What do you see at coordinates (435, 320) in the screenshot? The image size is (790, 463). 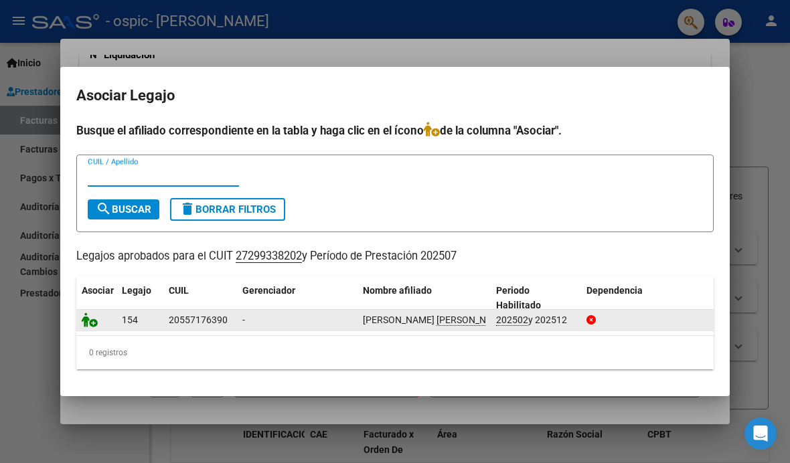 I see `span: MERLONGHI PEDRO FERNANDO` at bounding box center [435, 320].